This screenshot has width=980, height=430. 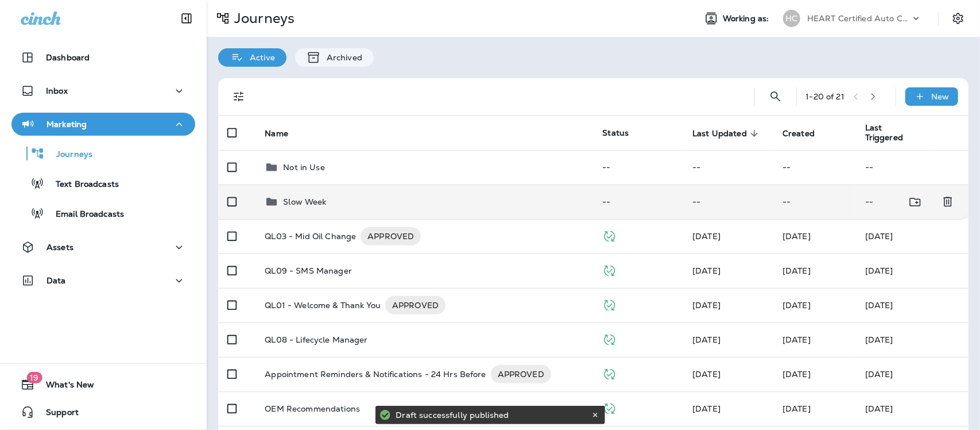 I want to click on button: Journeys, so click(x=103, y=153).